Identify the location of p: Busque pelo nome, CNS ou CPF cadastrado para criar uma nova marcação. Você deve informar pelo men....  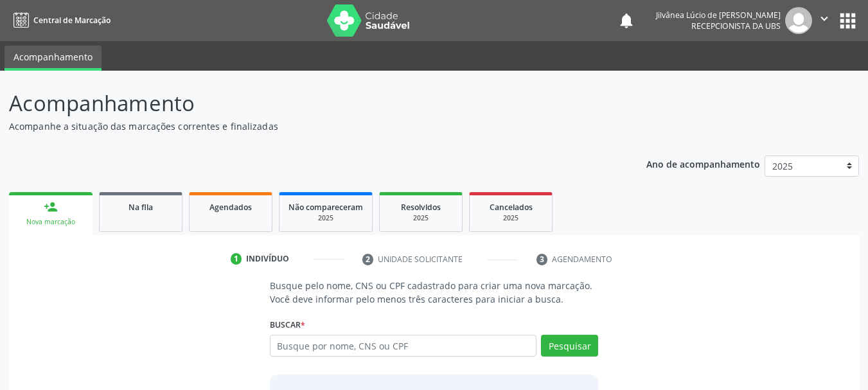
(434, 292).